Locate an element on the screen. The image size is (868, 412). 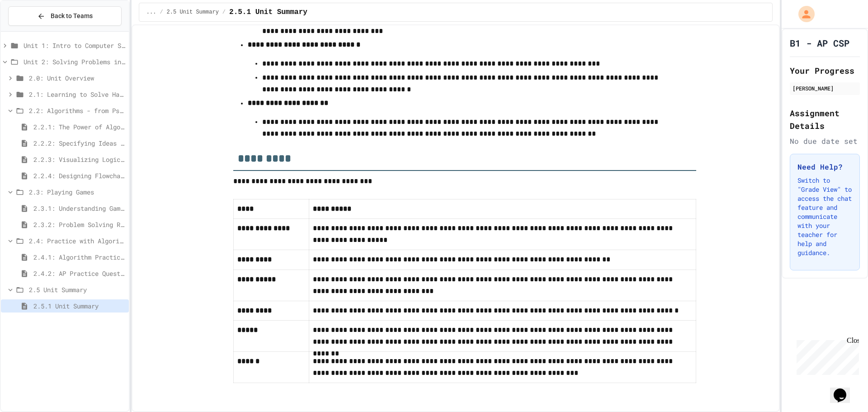
h3: Need Help? is located at coordinates (825, 167).